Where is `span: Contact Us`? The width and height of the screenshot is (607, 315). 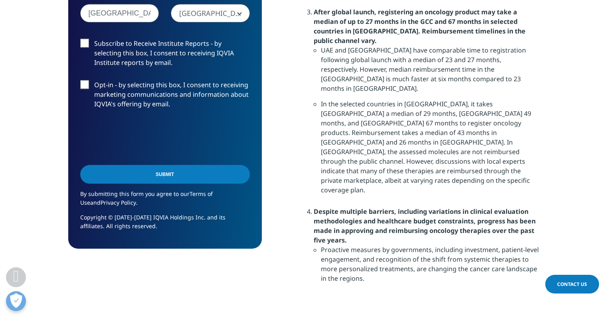
span: Contact Us is located at coordinates (572, 284).